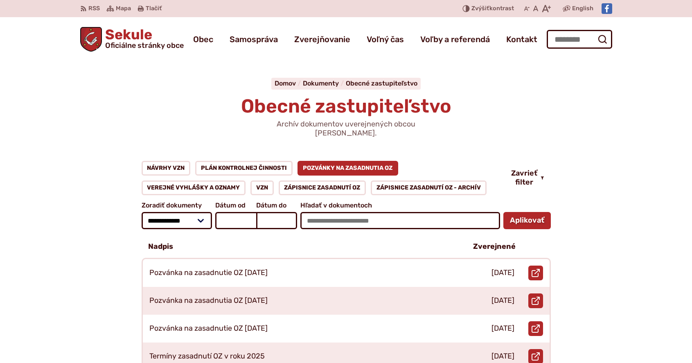 The height and width of the screenshot is (363, 692). What do you see at coordinates (583, 9) in the screenshot?
I see `a: English` at bounding box center [583, 9].